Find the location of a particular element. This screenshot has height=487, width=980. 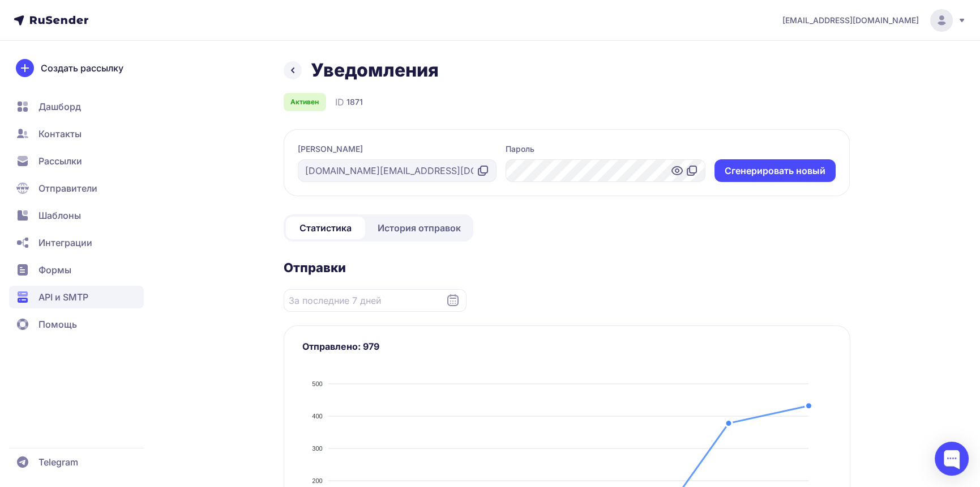

span: Интеграции is located at coordinates (65, 242).